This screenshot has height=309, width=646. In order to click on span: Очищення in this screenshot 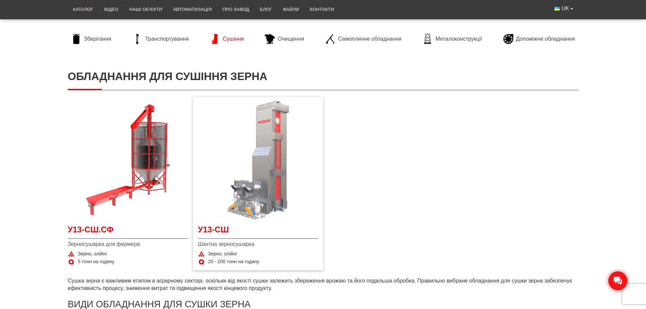, I will do `click(291, 39)`.